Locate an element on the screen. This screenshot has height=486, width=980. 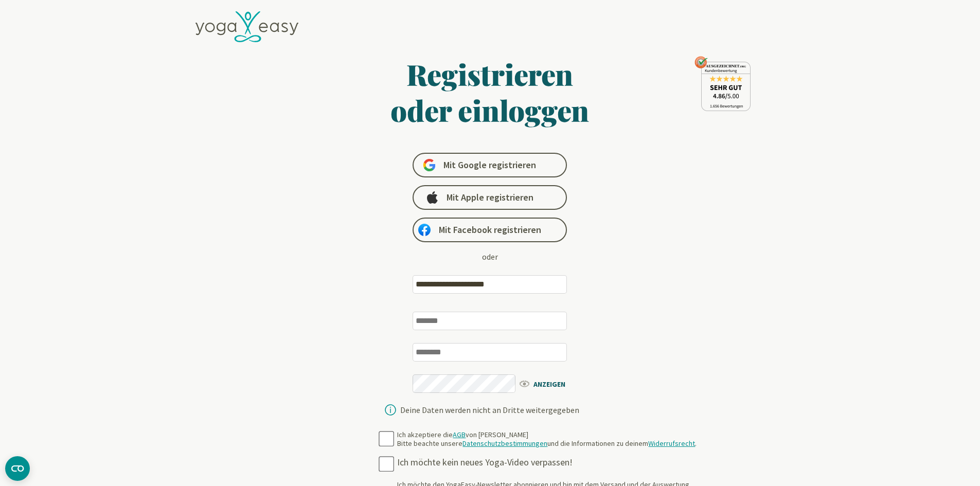
h1: Registrieren oder einloggen is located at coordinates (490, 92).